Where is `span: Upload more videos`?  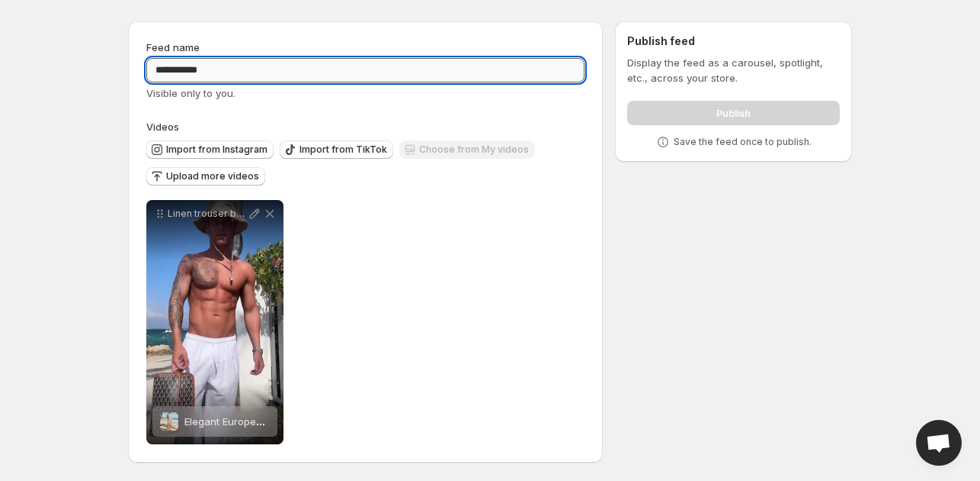
span: Upload more videos is located at coordinates (213, 176).